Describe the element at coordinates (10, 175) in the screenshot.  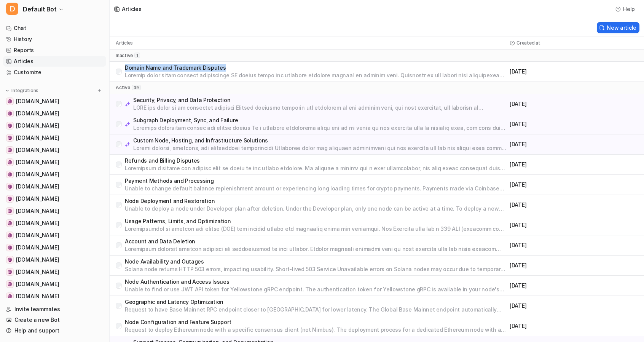
I see `img: hyperliquid.gitbook.io` at that location.